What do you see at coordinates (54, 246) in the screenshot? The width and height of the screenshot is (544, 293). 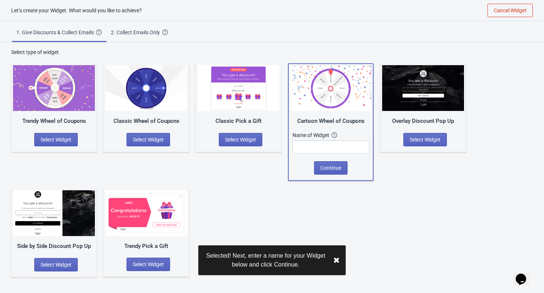 I see `div: Side by Side Discount Pop Up` at bounding box center [54, 246].